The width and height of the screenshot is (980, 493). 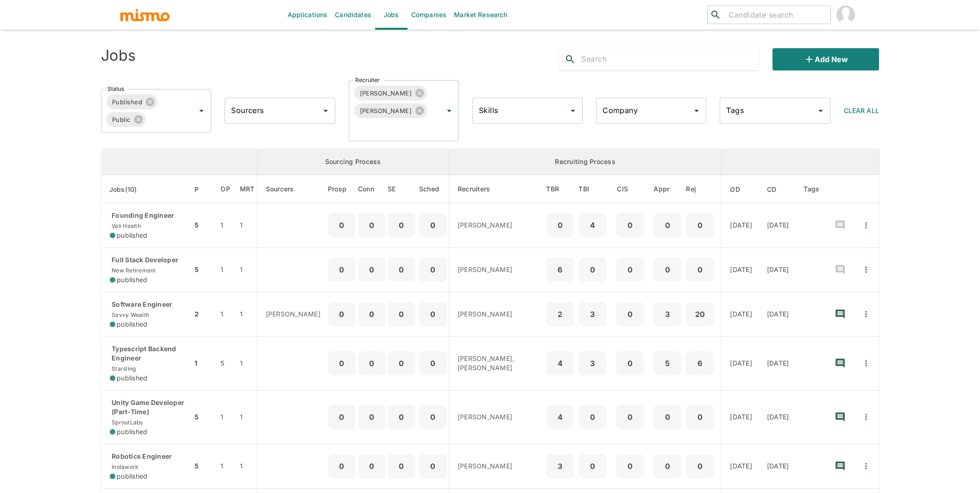 What do you see at coordinates (292, 189) in the screenshot?
I see `th: Sourcers` at bounding box center [292, 189].